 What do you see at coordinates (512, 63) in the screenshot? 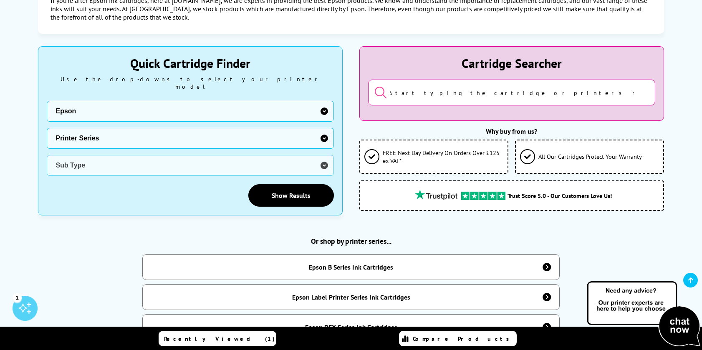
I see `div: Cartridge Searcher` at bounding box center [512, 63].